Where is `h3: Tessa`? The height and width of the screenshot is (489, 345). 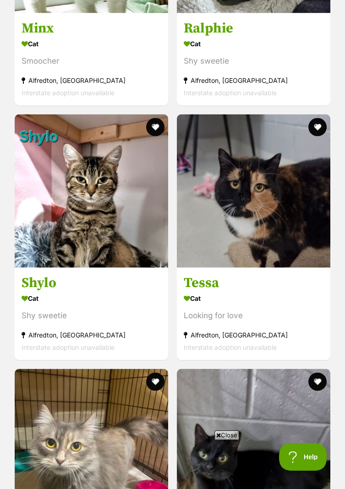
h3: Tessa is located at coordinates (253, 283).